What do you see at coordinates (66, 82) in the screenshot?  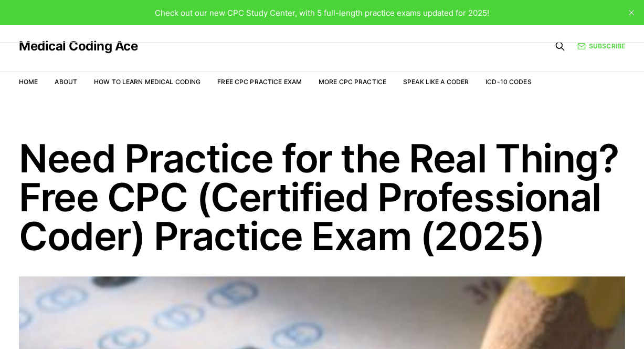 I see `a: About` at bounding box center [66, 82].